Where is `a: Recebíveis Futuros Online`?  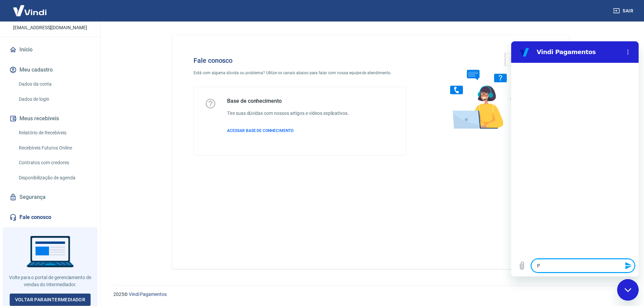 a: Recebíveis Futuros Online is located at coordinates (54, 148).